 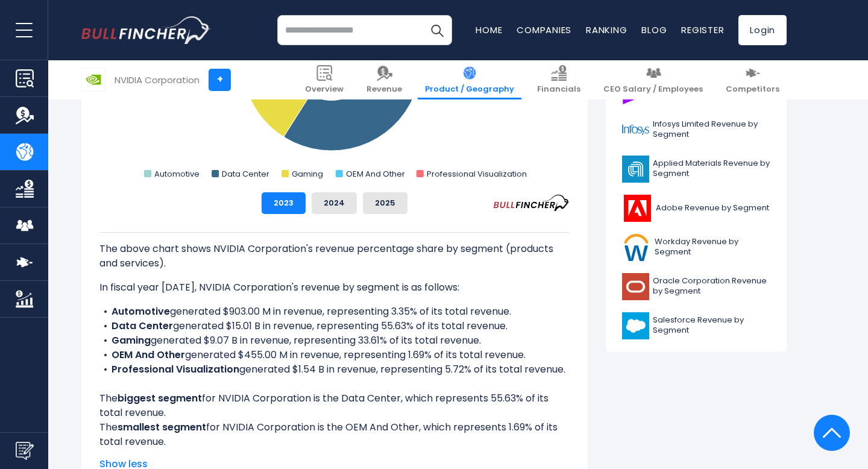 What do you see at coordinates (653, 80) in the screenshot?
I see `a: CEO Salary / Employees` at bounding box center [653, 80].